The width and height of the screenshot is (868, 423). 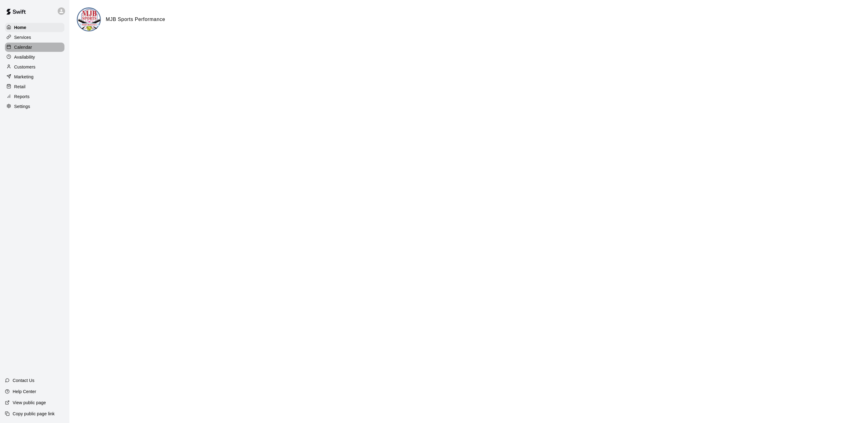 What do you see at coordinates (35, 87) in the screenshot?
I see `a: Retail` at bounding box center [35, 87].